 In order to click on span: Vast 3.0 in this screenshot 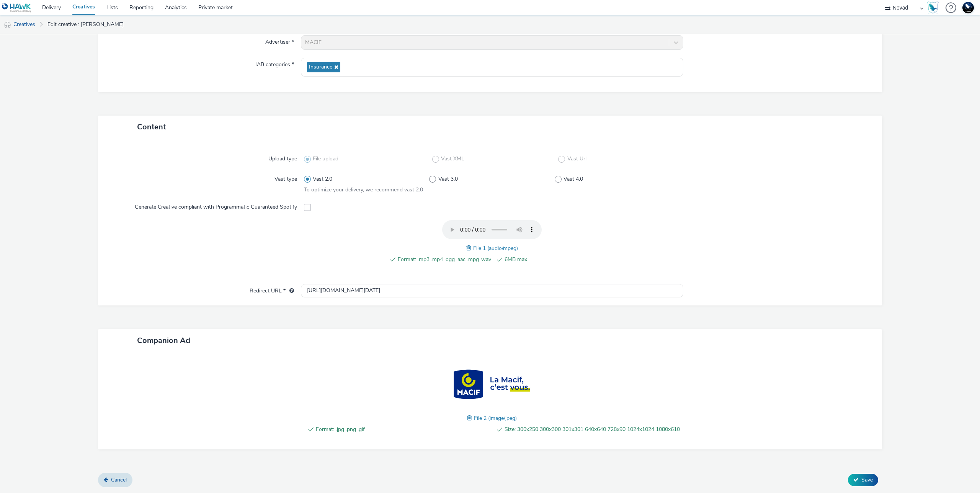, I will do `click(448, 179)`.